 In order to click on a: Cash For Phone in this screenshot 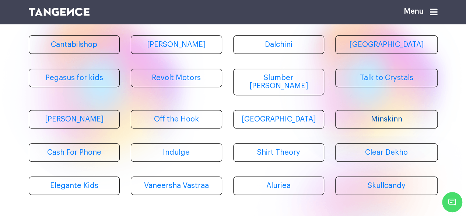, I will do `click(74, 152)`.